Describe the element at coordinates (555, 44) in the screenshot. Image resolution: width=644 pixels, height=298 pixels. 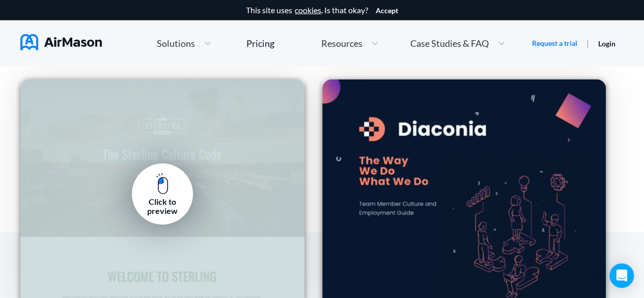
I see `a: Request a trial` at that location.